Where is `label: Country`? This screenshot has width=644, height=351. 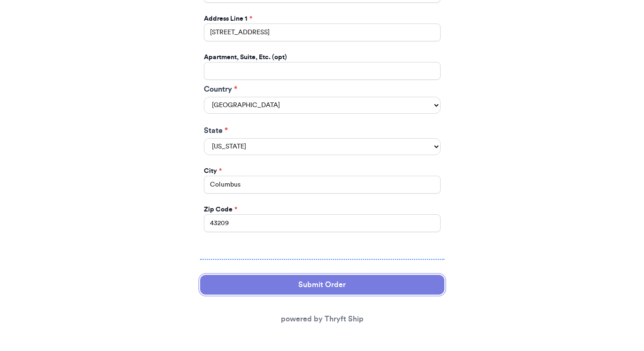 label: Country is located at coordinates (322, 89).